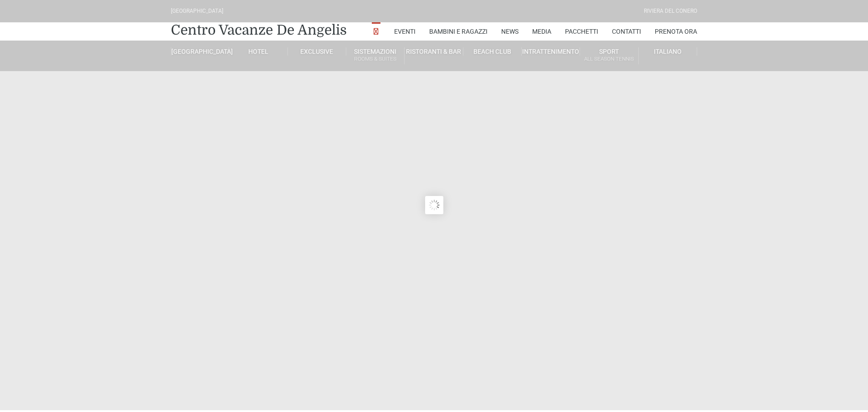  Describe the element at coordinates (626, 32) in the screenshot. I see `a: Contatti` at that location.